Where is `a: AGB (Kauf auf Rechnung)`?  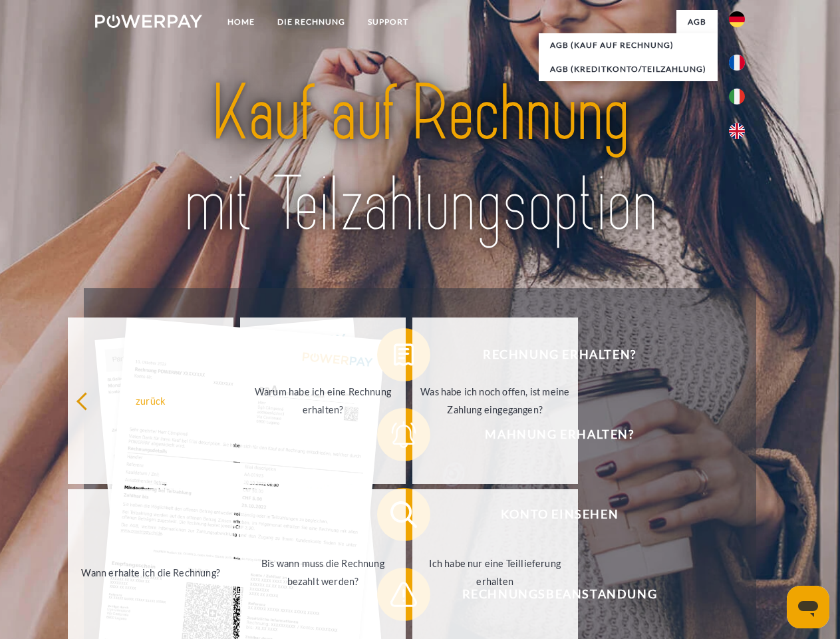
a: AGB (Kauf auf Rechnung) is located at coordinates (628, 45).